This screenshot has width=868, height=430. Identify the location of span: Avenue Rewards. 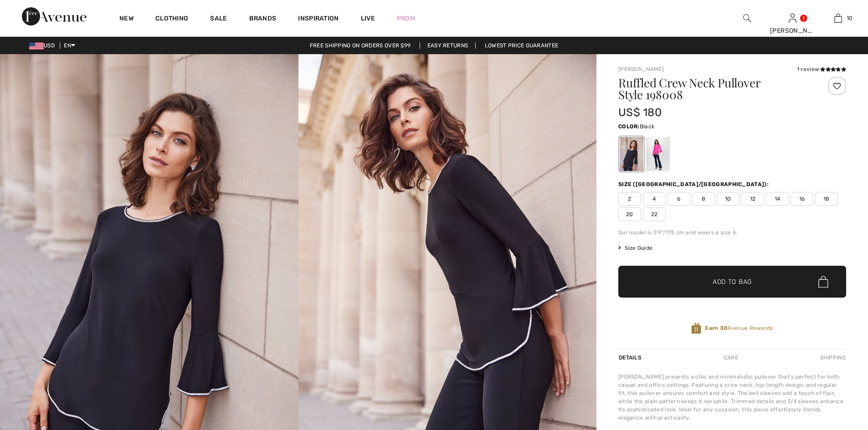
(738, 328).